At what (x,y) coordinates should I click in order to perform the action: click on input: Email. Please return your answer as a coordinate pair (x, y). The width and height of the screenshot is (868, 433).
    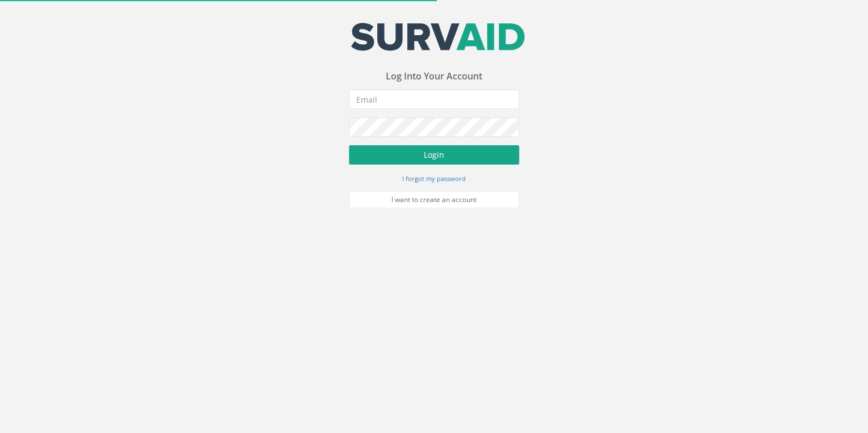
    Looking at the image, I should click on (434, 100).